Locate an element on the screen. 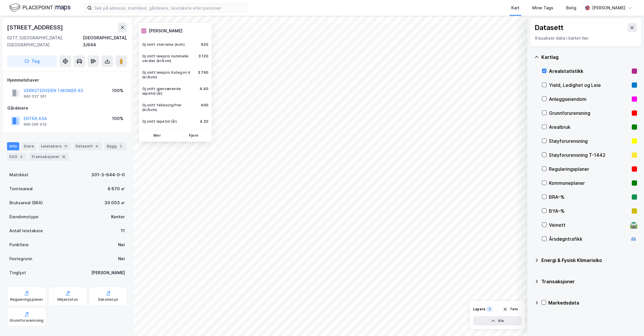  div: Info is located at coordinates (13, 146).